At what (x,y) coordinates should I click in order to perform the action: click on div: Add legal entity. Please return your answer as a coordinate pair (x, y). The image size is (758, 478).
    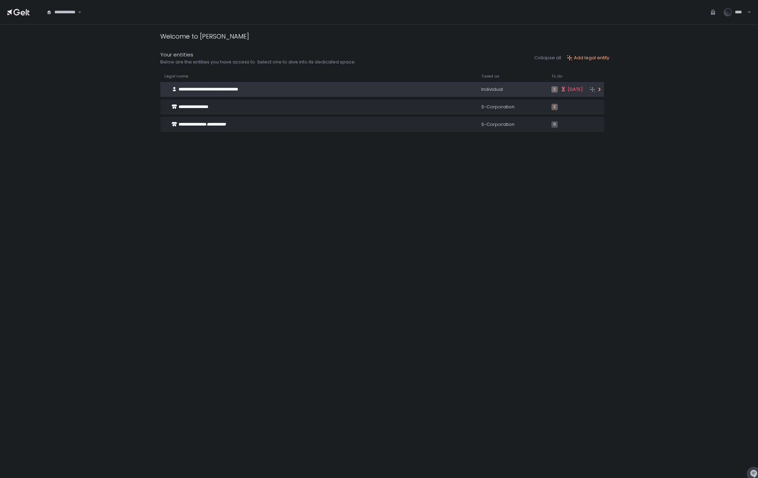
    Looking at the image, I should click on (588, 58).